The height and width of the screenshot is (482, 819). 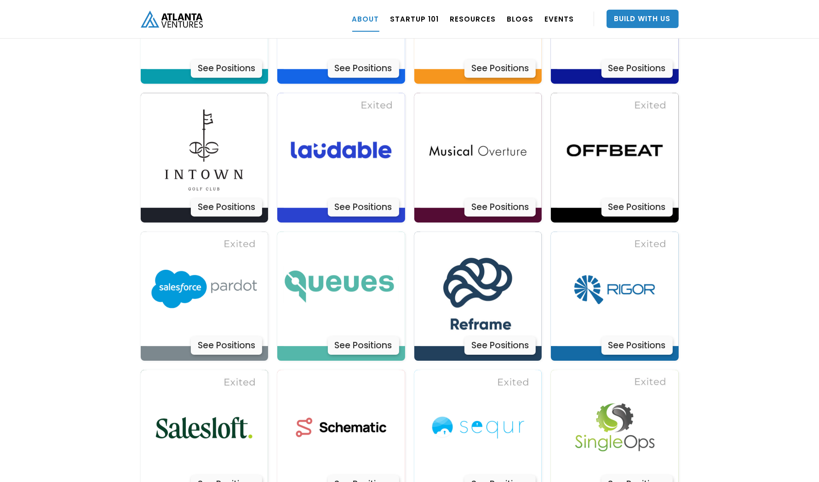 What do you see at coordinates (415, 19) in the screenshot?
I see `a: Startup 101` at bounding box center [415, 19].